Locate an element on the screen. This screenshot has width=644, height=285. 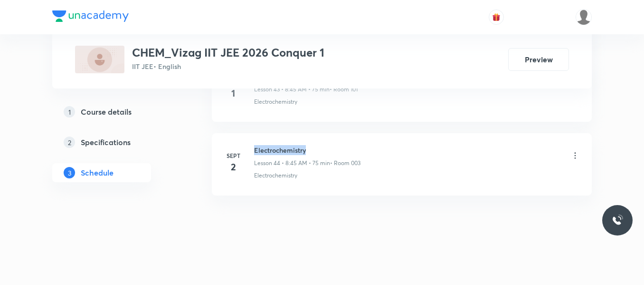
p: 3 is located at coordinates (69, 173).